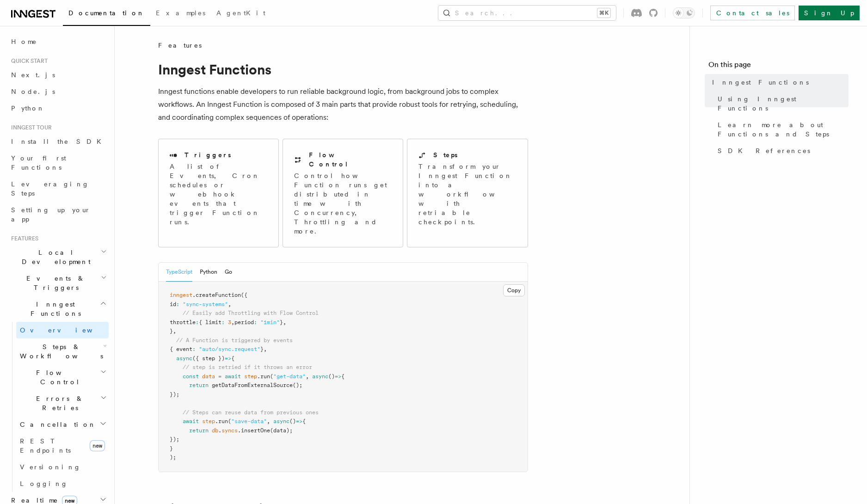 The image size is (867, 504). Describe the element at coordinates (58, 309) in the screenshot. I see `button: Inngest Functions` at that location.